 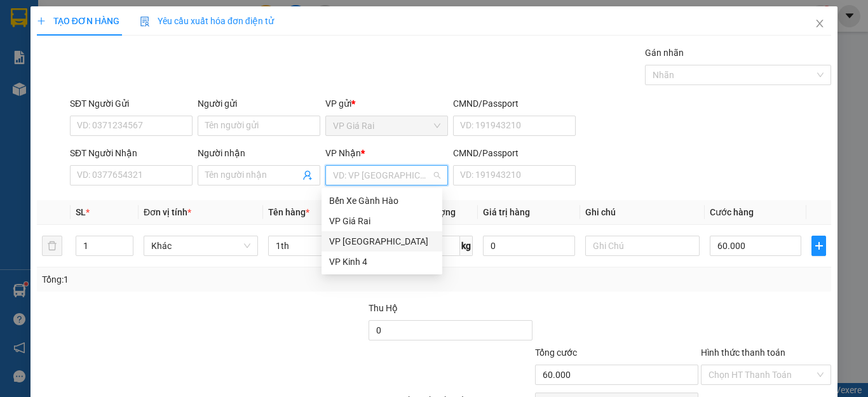 I want to click on span: VP Nhận, so click(x=343, y=153).